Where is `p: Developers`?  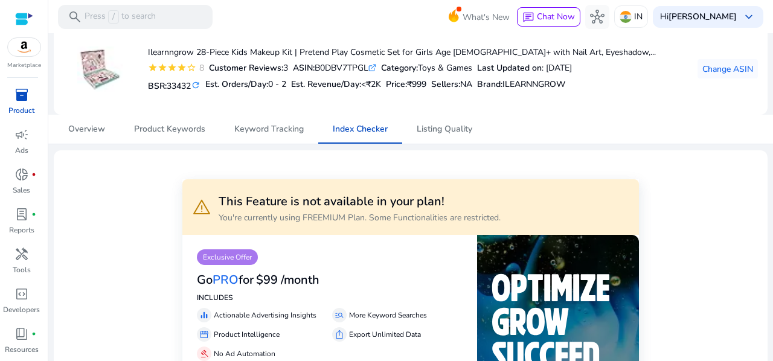 p: Developers is located at coordinates (21, 310).